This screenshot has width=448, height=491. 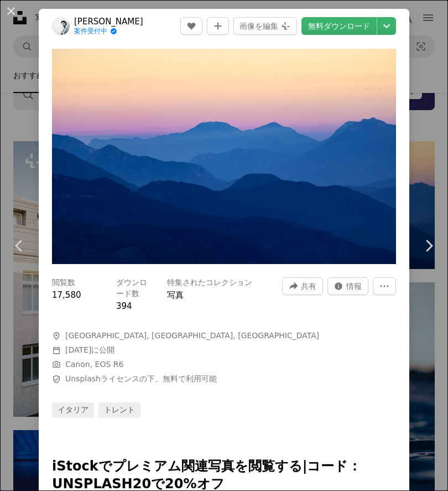 I want to click on span: に公開, so click(x=90, y=350).